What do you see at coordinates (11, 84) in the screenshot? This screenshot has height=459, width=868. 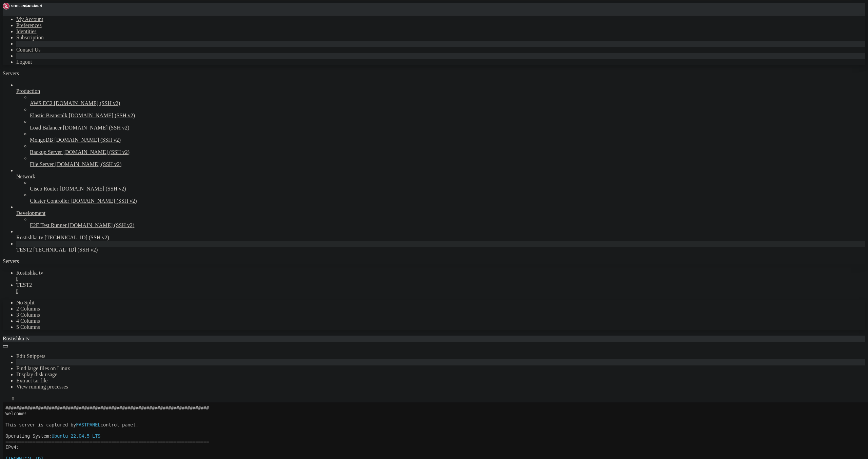 I see `span: NGINX:` at bounding box center [11, 84].